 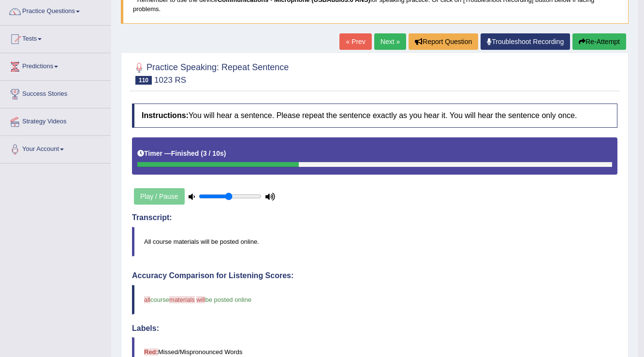 I want to click on h4: Labels:, so click(x=375, y=328).